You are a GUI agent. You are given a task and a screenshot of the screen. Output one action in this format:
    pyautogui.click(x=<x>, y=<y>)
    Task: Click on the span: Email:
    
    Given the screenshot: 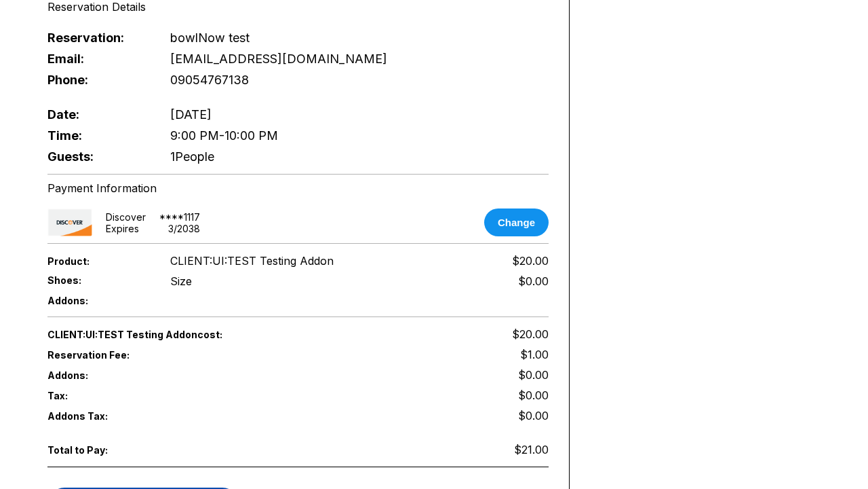 What is the action you would take?
    pyautogui.click(x=98, y=59)
    